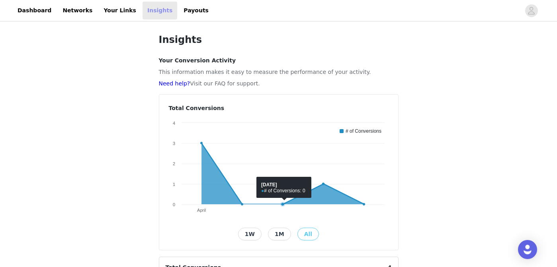 The image size is (557, 267). I want to click on text: 2, so click(173, 164).